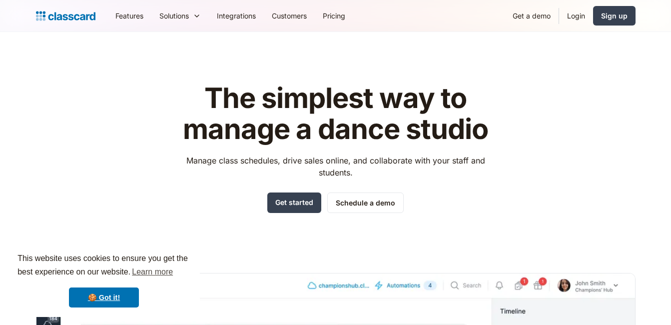  I want to click on a: Pricing, so click(334, 15).